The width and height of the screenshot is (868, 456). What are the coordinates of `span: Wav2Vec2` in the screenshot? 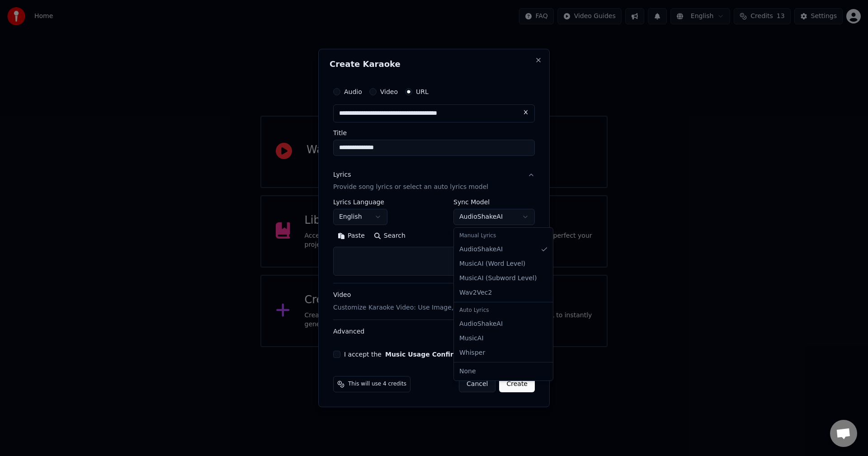 It's located at (476, 293).